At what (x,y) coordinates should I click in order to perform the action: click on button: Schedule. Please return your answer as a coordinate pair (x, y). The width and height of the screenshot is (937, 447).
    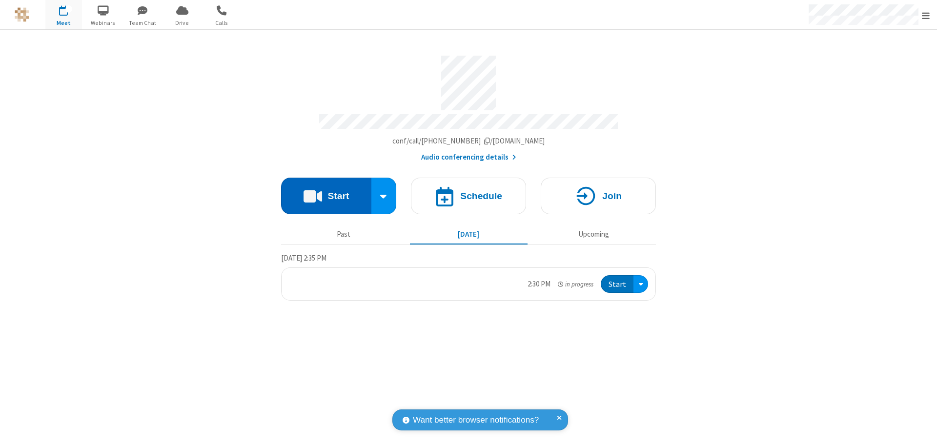
    Looking at the image, I should click on (468, 196).